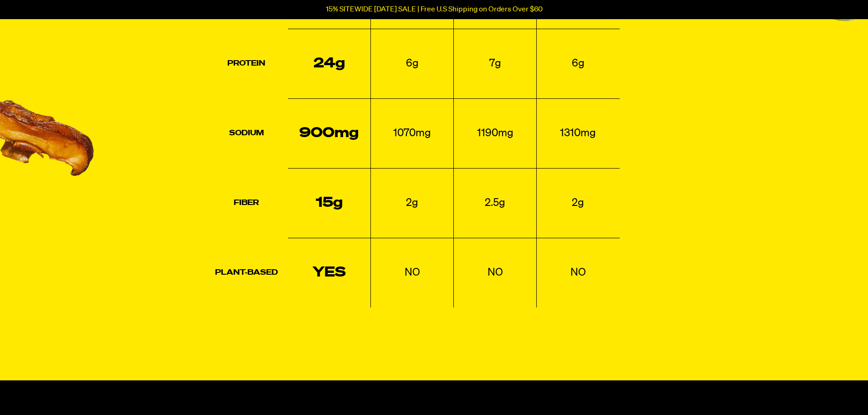  I want to click on td: 1190mg, so click(495, 133).